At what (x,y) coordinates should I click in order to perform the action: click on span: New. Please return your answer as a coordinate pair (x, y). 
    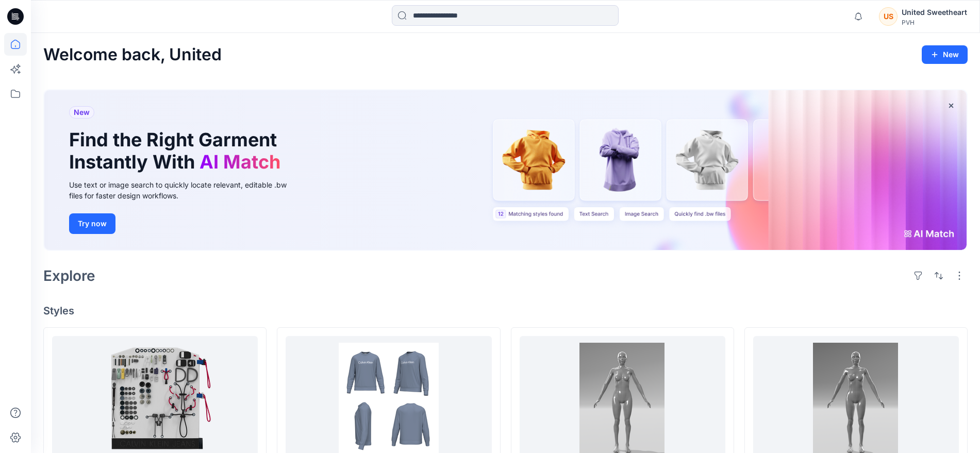
    Looking at the image, I should click on (82, 112).